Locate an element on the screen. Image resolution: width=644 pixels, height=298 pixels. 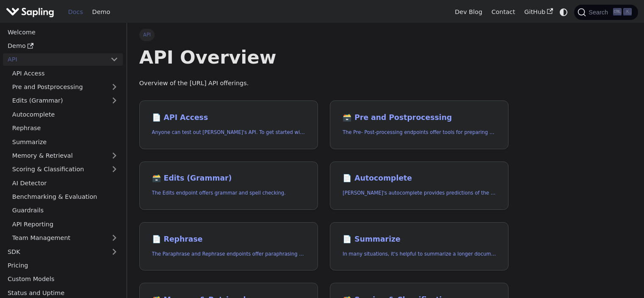
p: The Pre- Post-processing endpoints offer tools for preparing your text data for ingestation as we... is located at coordinates (419, 132).